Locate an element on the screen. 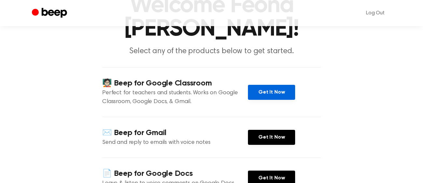 The width and height of the screenshot is (423, 183). p: Select any of the products below to get started. is located at coordinates (212, 51).